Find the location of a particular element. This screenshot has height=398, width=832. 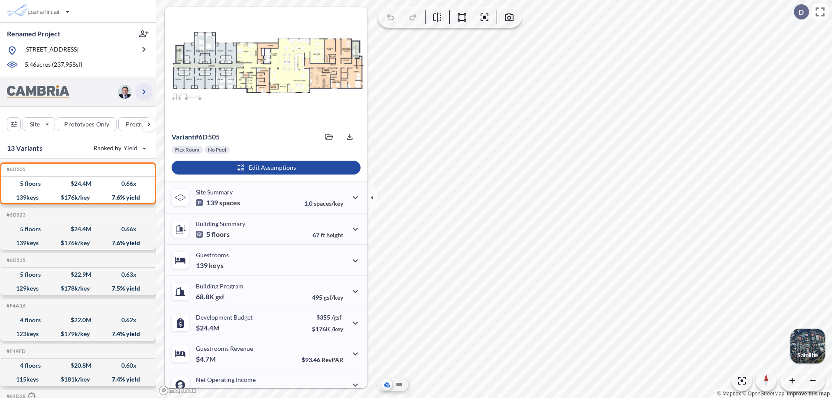

p: Satellite is located at coordinates (808, 355).